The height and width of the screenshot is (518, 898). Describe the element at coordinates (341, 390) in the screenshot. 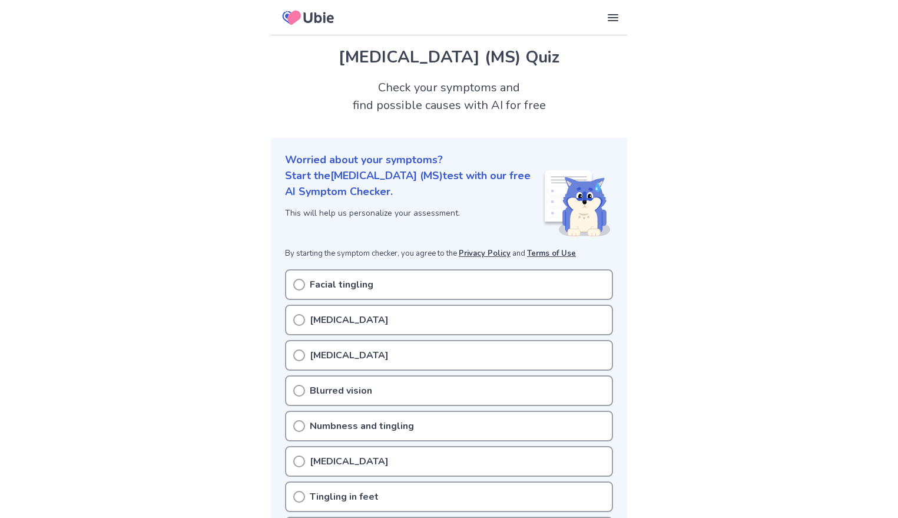

I see `p: Blurred vision` at that location.